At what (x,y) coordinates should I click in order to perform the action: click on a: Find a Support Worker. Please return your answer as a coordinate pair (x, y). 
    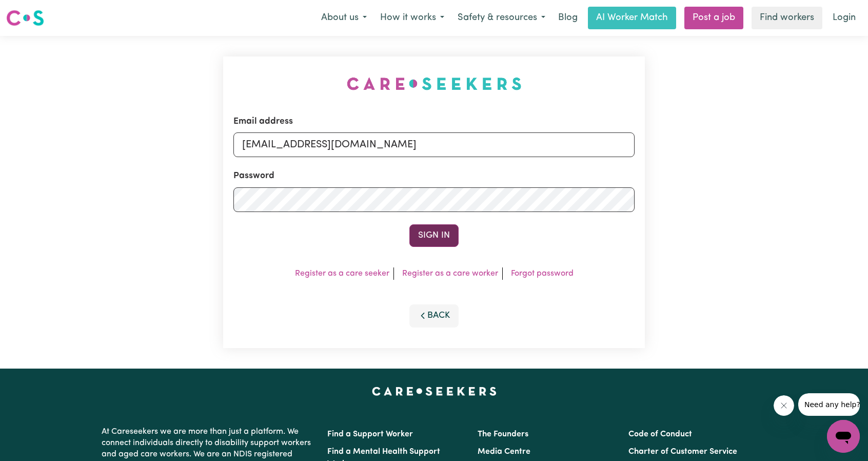
    Looking at the image, I should click on (370, 434).